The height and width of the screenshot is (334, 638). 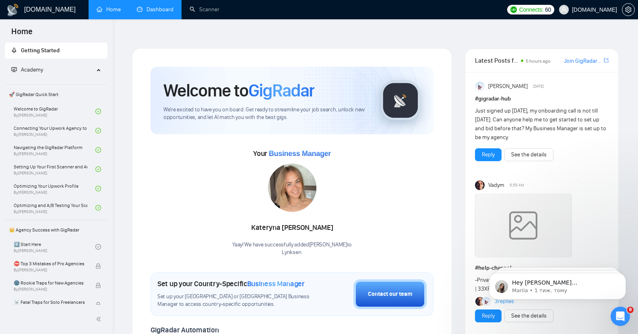 I want to click on span: We're excited to have you on board. Get ready to streamline your job search, unlock new opportuni..., so click(x=265, y=114).